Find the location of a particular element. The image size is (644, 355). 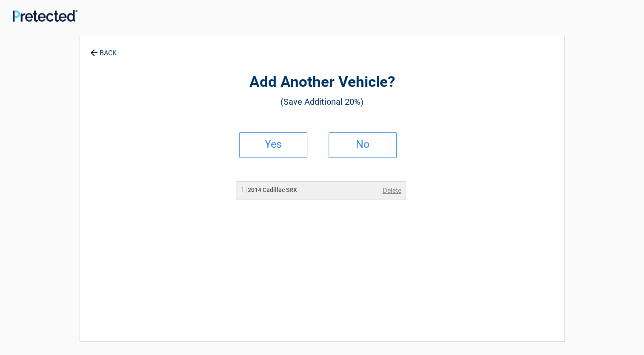

h2: Yes is located at coordinates (273, 144).